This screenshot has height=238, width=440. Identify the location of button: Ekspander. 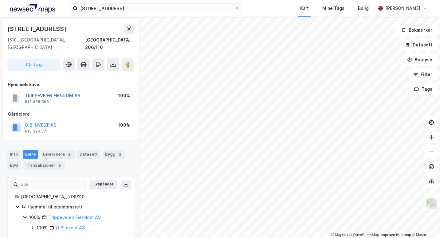
(103, 185).